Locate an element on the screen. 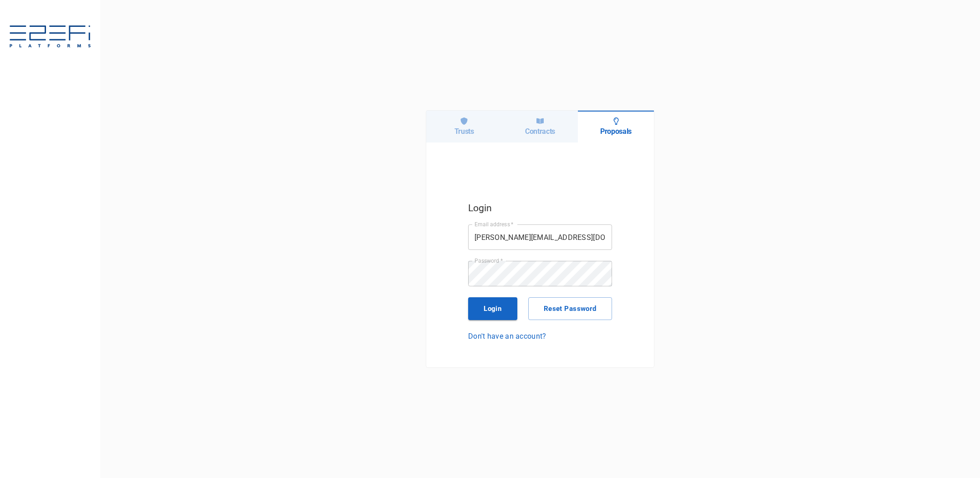 The height and width of the screenshot is (478, 980). h5: Login is located at coordinates (540, 208).